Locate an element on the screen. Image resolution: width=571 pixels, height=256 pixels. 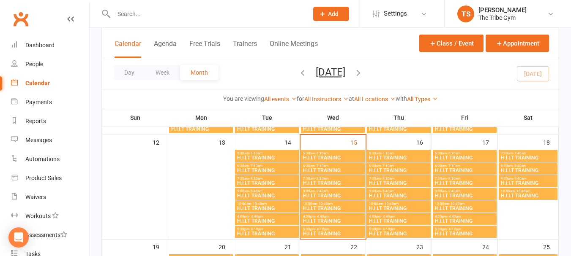
div: Calendar is located at coordinates (38, 83).